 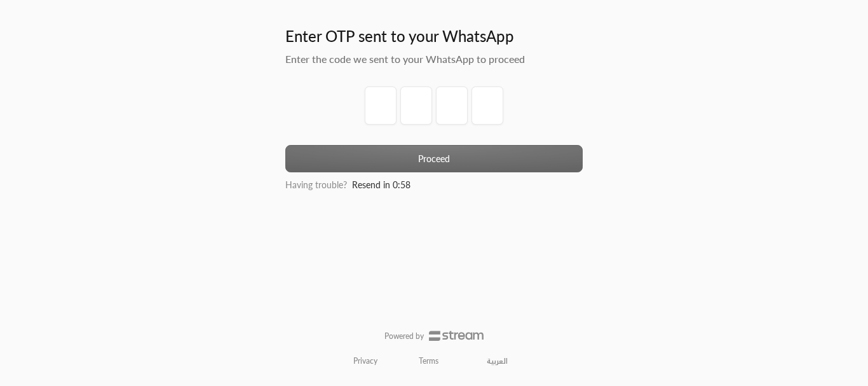 I want to click on a: Privacy, so click(x=365, y=361).